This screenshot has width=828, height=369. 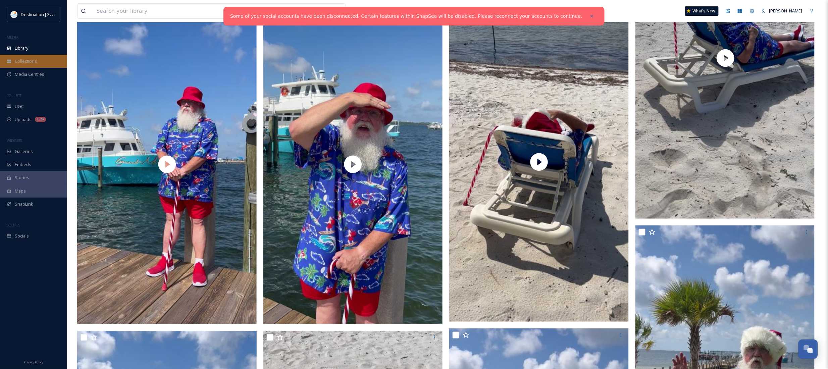 What do you see at coordinates (40, 120) in the screenshot?
I see `div: 1.2k` at bounding box center [40, 120].